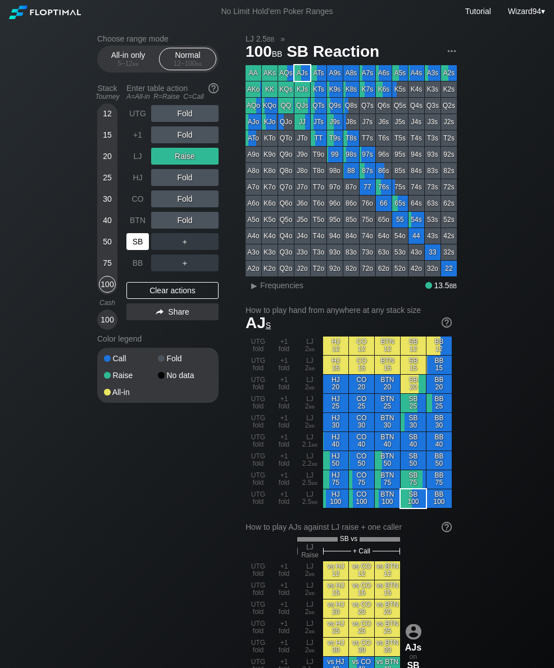 The image size is (554, 668). I want to click on div: 63o, so click(384, 252).